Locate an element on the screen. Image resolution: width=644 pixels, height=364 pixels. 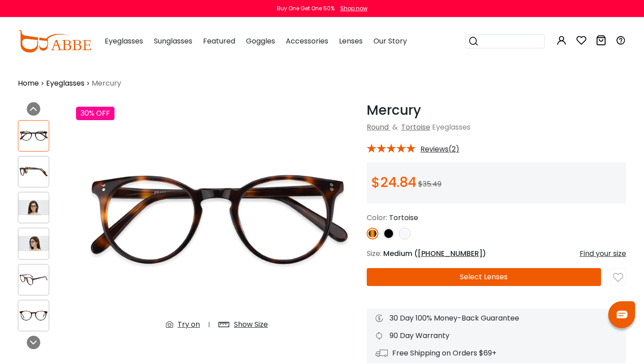
div: Find your size is located at coordinates (604, 253).